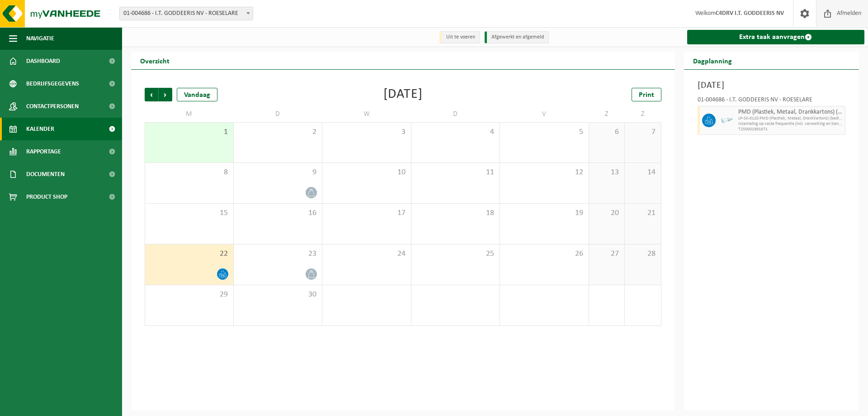  Describe the element at coordinates (40, 129) in the screenshot. I see `span: Kalender` at that location.